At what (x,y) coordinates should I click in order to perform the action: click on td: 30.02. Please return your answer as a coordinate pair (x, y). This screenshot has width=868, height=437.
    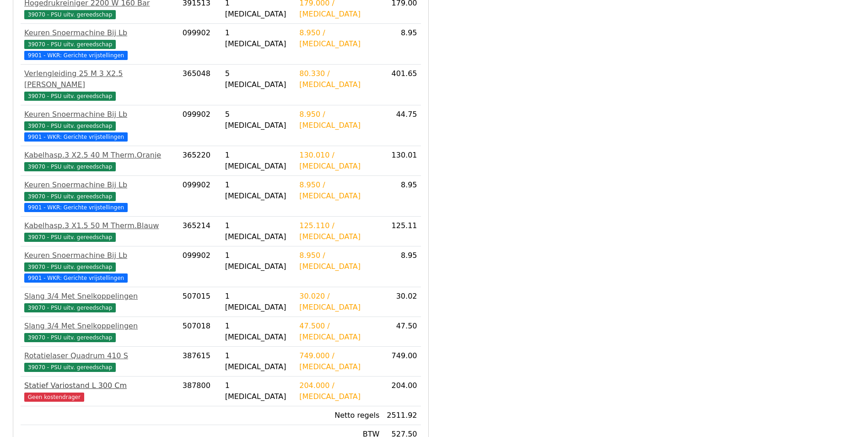
    Looking at the image, I should click on (402, 301).